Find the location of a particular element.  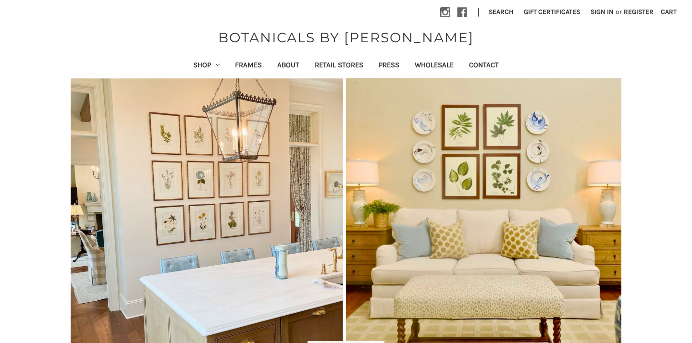

a: Frames is located at coordinates (248, 66).